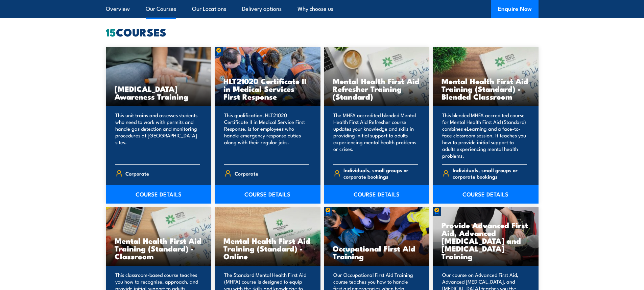 The width and height of the screenshot is (644, 290). Describe the element at coordinates (377, 252) in the screenshot. I see `h3: Occupational First Aid Training` at that location.